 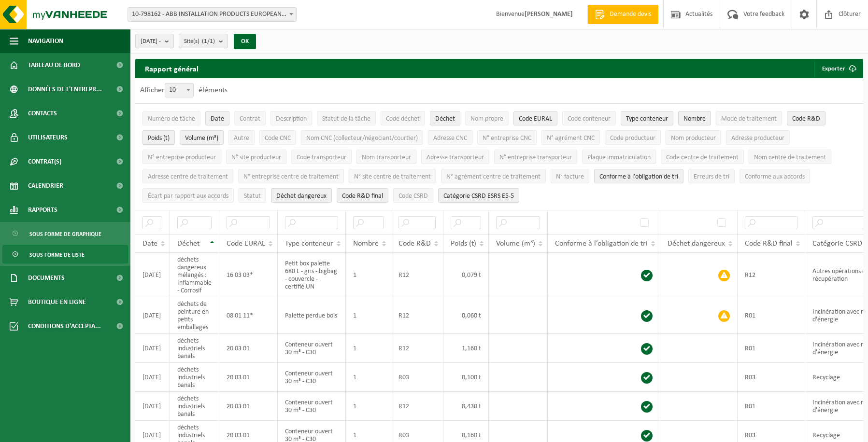 What do you see at coordinates (291, 118) in the screenshot?
I see `button: DescriptionDescription: Activate to sort` at bounding box center [291, 118].